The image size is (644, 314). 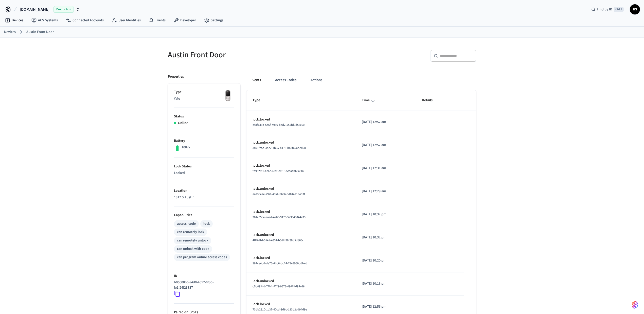 What do you see at coordinates (185, 147) in the screenshot?
I see `p: 100%` at bounding box center [185, 147].